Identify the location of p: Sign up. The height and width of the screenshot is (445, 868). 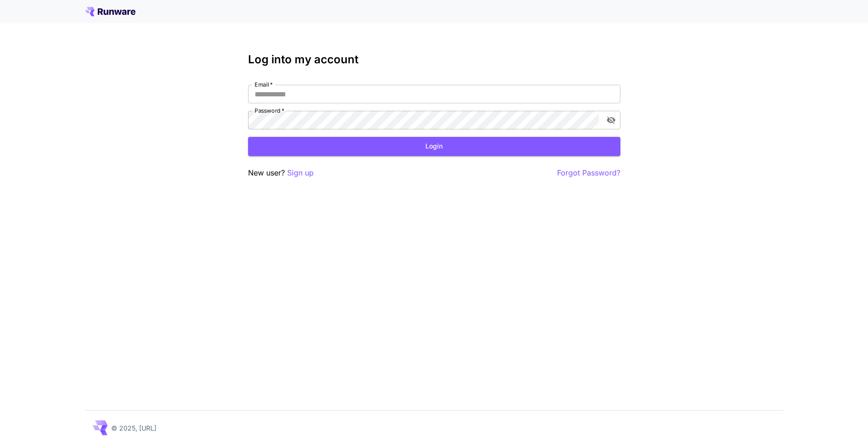
(300, 172).